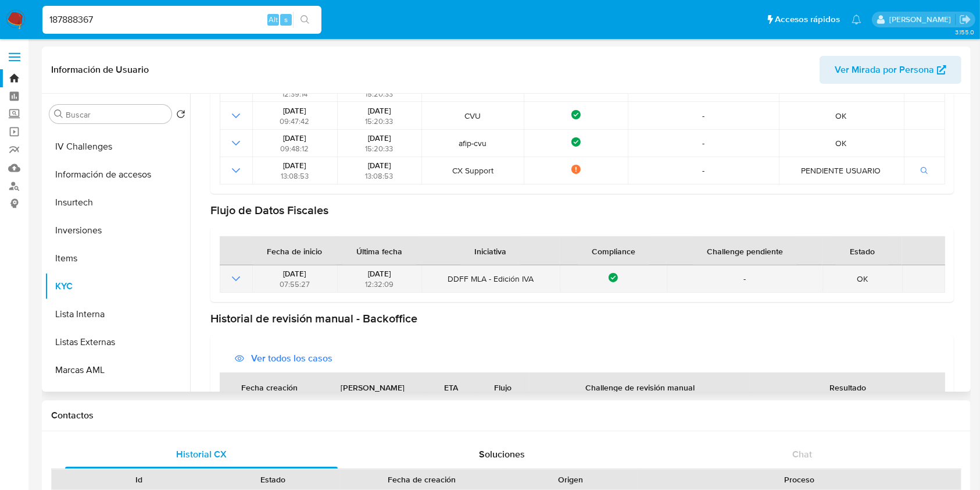  What do you see at coordinates (202, 453) in the screenshot?
I see `span: Historial CX` at bounding box center [202, 453].